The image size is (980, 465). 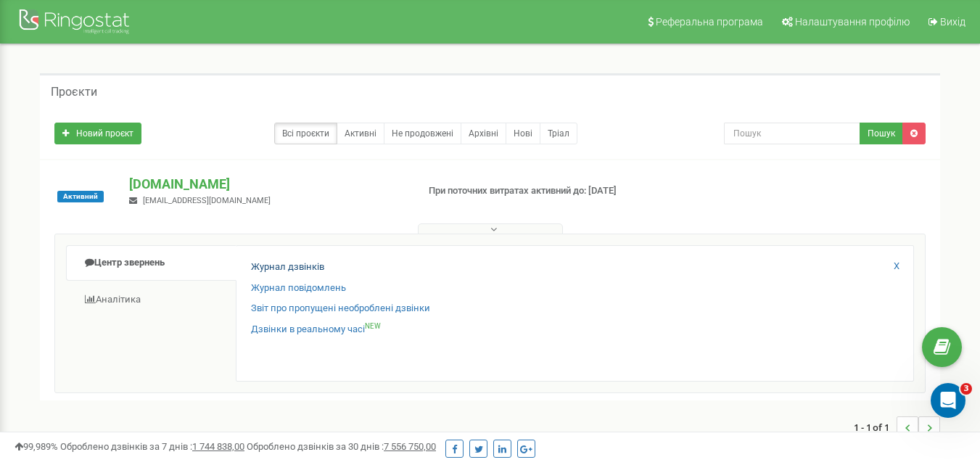 What do you see at coordinates (316, 330) in the screenshot?
I see `a: Дзвінки в реальному часіNEW` at bounding box center [316, 330].